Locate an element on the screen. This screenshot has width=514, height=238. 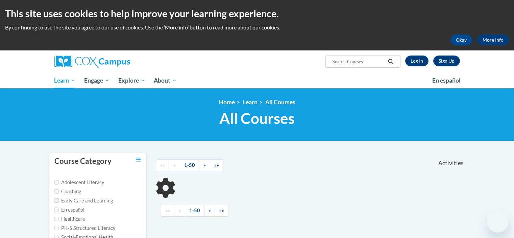
label: Coaching is located at coordinates (68, 191).